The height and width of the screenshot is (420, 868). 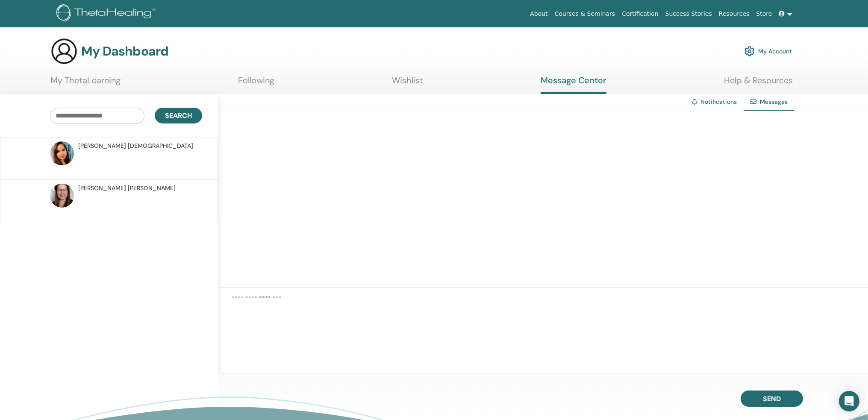 What do you see at coordinates (773, 101) in the screenshot?
I see `span: Messages` at bounding box center [773, 101].